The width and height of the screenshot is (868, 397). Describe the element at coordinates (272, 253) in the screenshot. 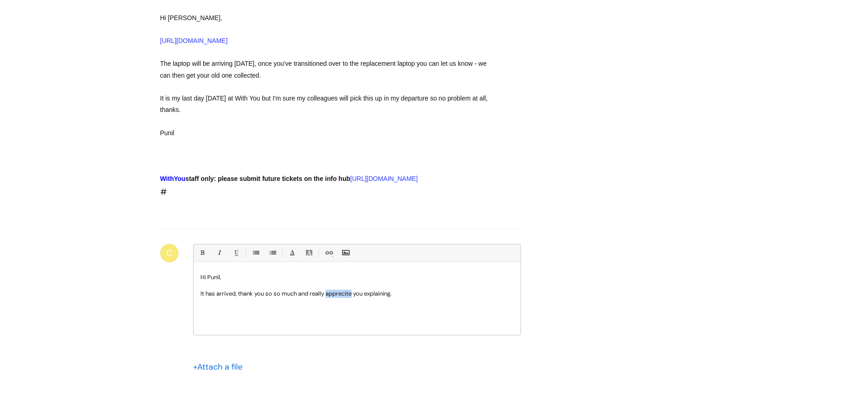

I see `a: 1. Ordered List (Ctrl-Shift-8)` at that location.